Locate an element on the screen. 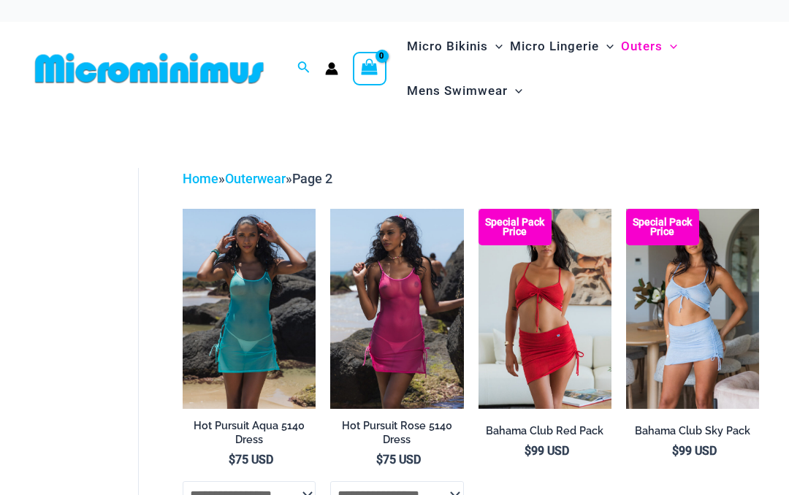 The height and width of the screenshot is (495, 789). a: Search icon link is located at coordinates (304, 68).